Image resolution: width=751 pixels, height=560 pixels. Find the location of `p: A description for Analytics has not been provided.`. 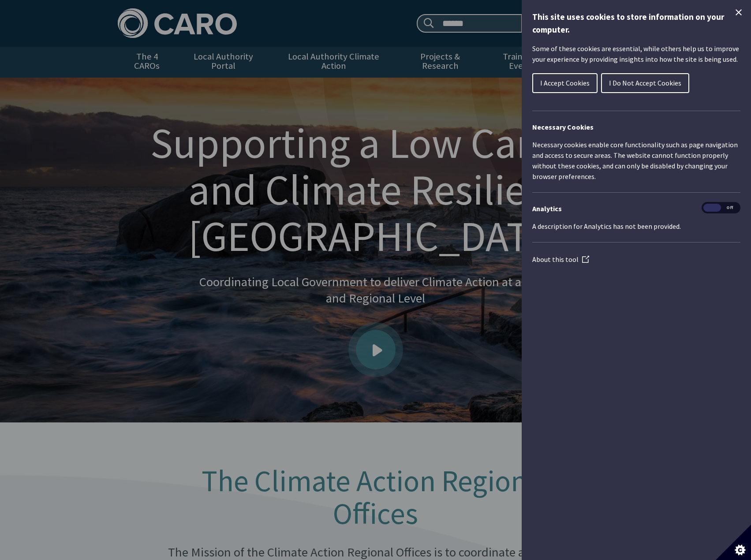

p: A description for Analytics has not been provided. is located at coordinates (637, 226).